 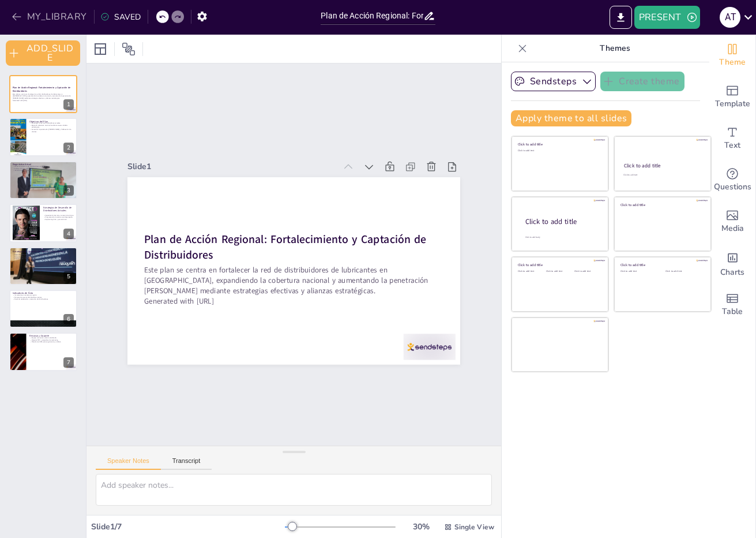 I want to click on span: Single View, so click(x=474, y=527).